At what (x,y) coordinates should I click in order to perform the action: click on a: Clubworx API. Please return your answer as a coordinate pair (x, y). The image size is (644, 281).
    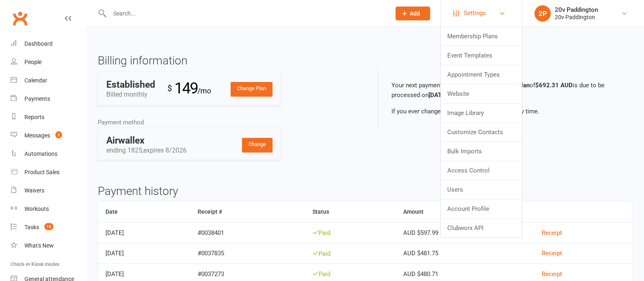
    Looking at the image, I should click on (481, 228).